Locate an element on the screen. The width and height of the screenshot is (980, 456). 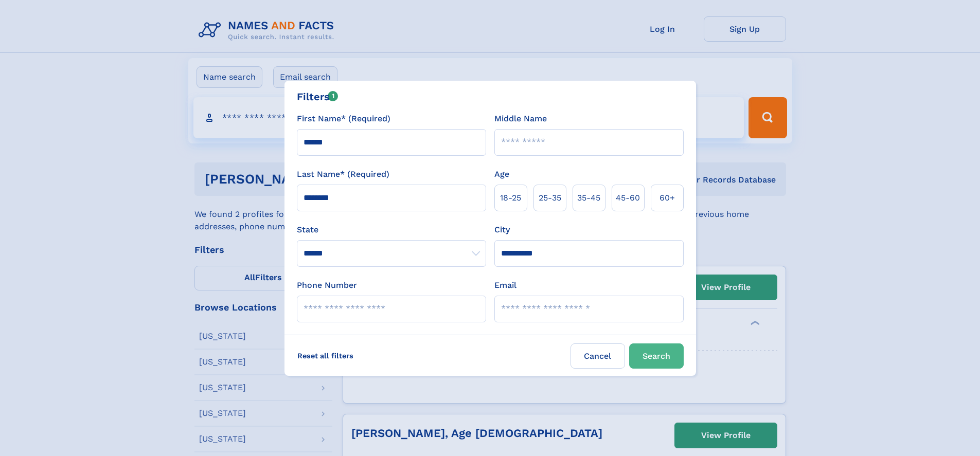
span: 25‑35 is located at coordinates (550, 198).